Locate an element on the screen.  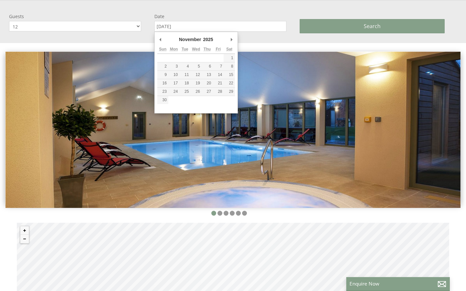
span: Search is located at coordinates (372, 26).